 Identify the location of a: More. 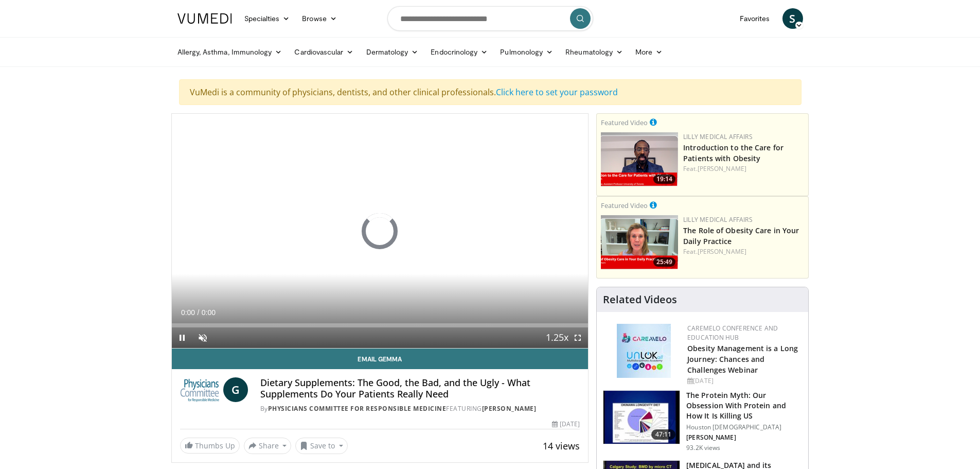
(649, 52).